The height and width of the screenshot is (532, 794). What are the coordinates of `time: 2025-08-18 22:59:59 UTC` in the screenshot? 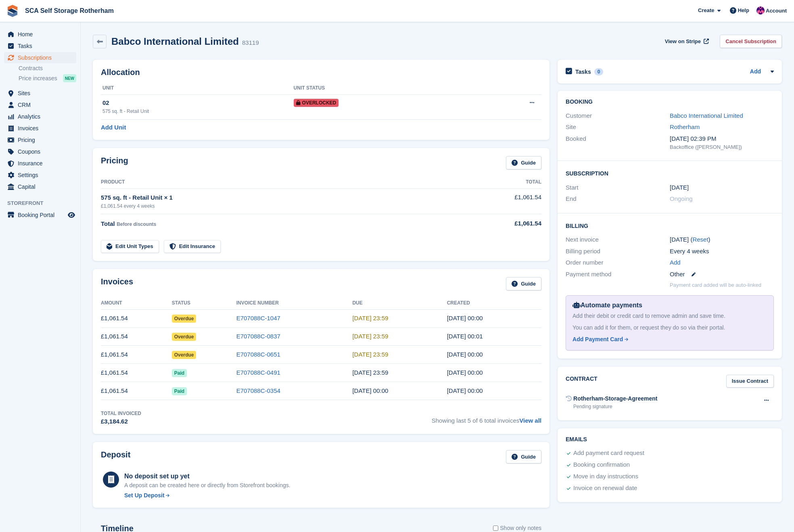 It's located at (370, 336).